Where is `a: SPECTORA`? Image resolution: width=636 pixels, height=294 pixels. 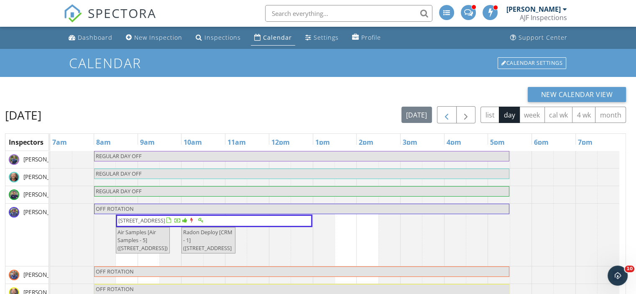
a: SPECTORA is located at coordinates (110, 20).